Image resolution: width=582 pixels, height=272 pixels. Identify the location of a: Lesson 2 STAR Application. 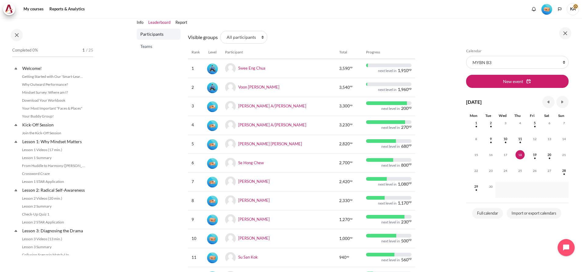
(53, 222).